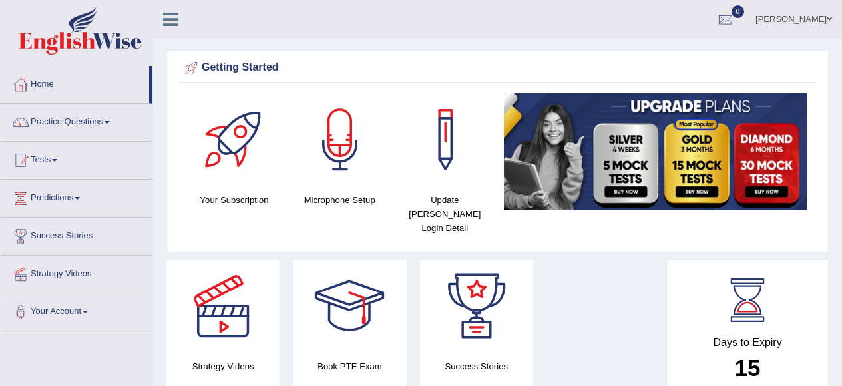  What do you see at coordinates (234, 200) in the screenshot?
I see `h4: Your Subscription` at bounding box center [234, 200].